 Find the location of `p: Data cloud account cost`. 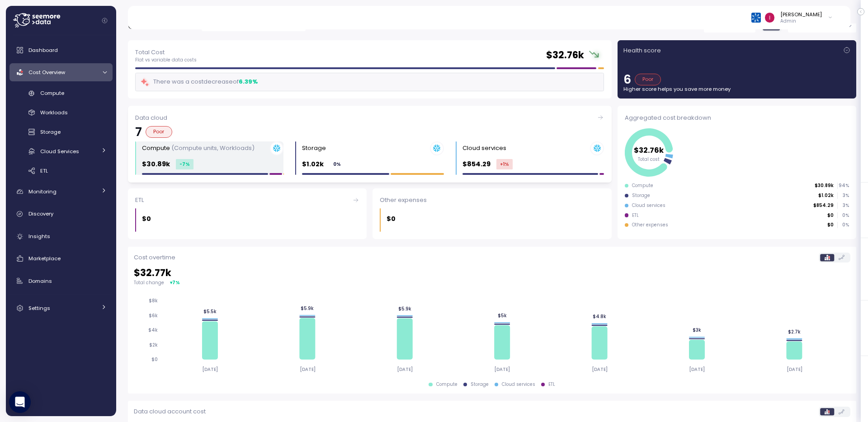

p: Data cloud account cost is located at coordinates (170, 411).